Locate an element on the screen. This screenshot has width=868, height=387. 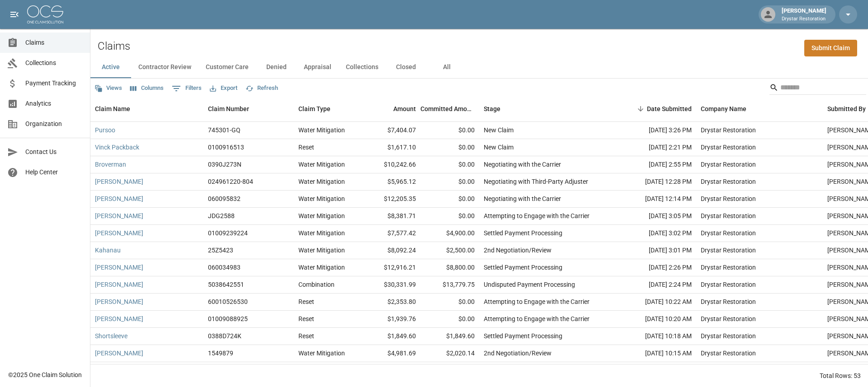
div: 25Z5423 is located at coordinates (221, 250).